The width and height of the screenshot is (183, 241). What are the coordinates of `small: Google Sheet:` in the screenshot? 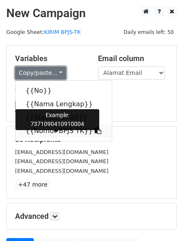 It's located at (44, 32).